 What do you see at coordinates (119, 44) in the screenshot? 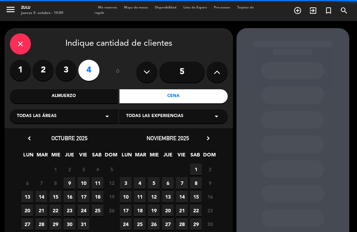
I see `div: Indique cantidad de clientes` at bounding box center [119, 44].